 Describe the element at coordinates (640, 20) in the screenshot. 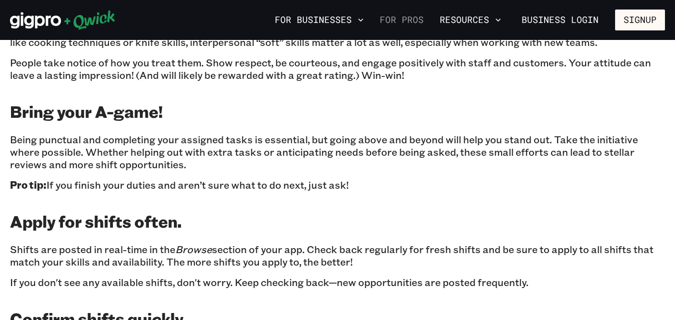

I see `button: Signup` at that location.